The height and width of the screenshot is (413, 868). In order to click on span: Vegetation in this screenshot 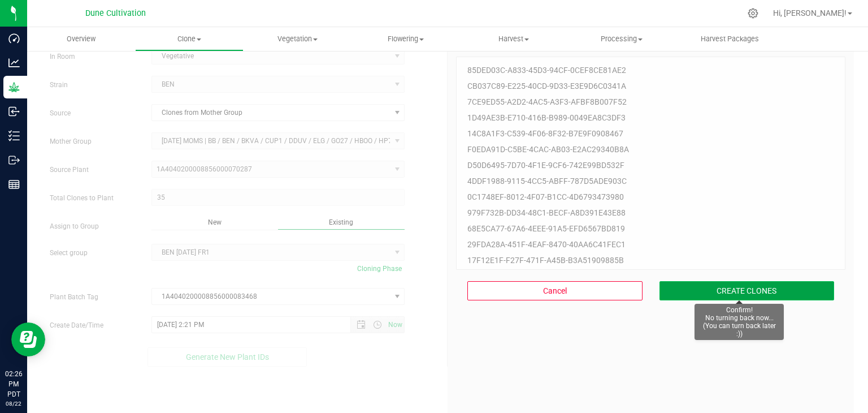, I will do `click(297, 39)`.